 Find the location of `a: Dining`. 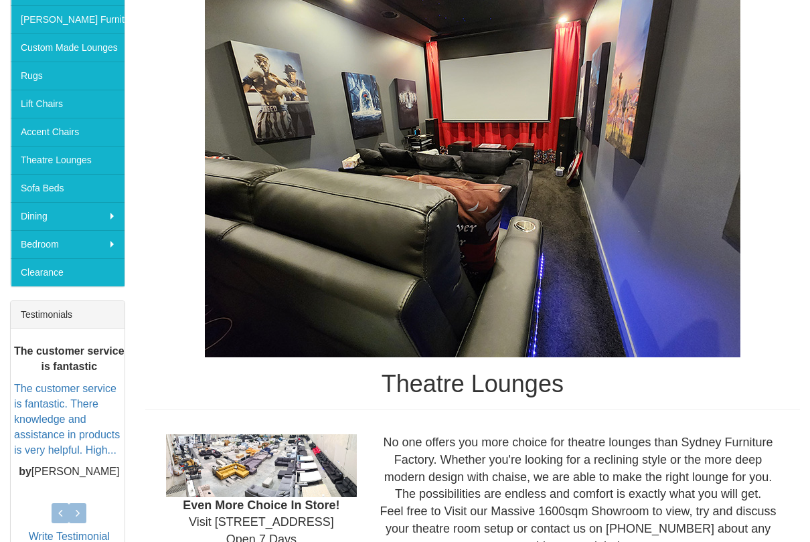

a: Dining is located at coordinates (68, 216).